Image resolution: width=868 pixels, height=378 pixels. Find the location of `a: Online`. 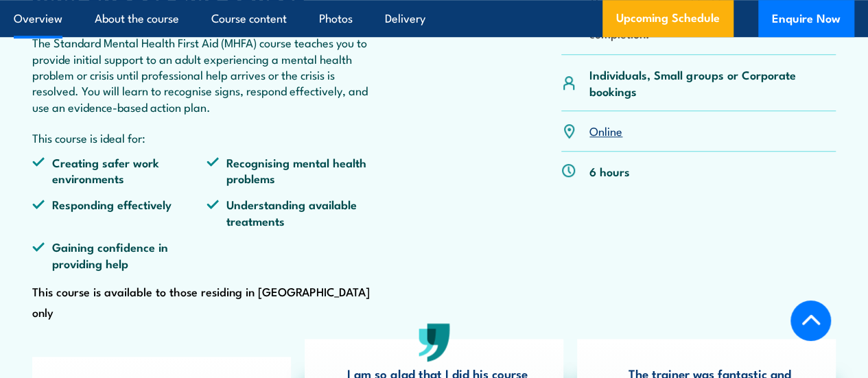

a: Online is located at coordinates (606, 130).